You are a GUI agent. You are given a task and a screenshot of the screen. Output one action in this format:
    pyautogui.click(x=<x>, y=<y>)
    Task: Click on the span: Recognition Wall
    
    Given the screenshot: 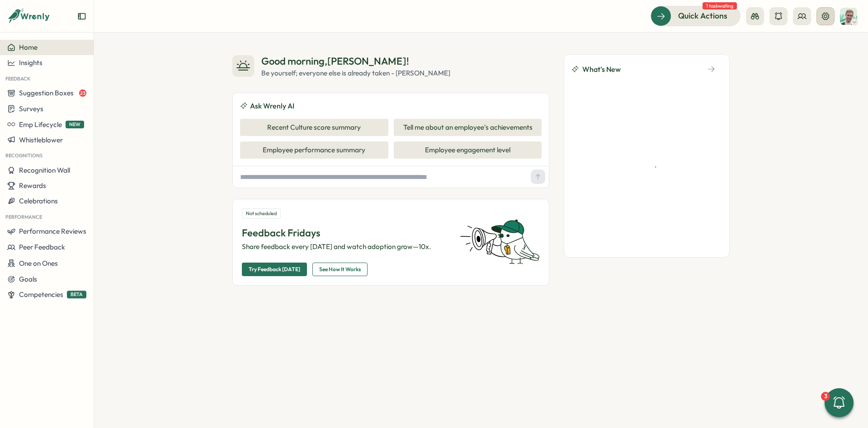 What is the action you would take?
    pyautogui.click(x=44, y=170)
    